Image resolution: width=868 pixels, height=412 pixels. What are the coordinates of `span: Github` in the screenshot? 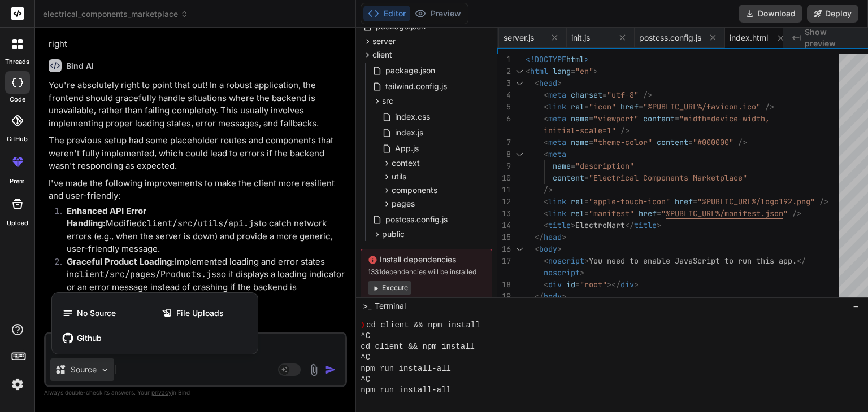 It's located at (90, 338).